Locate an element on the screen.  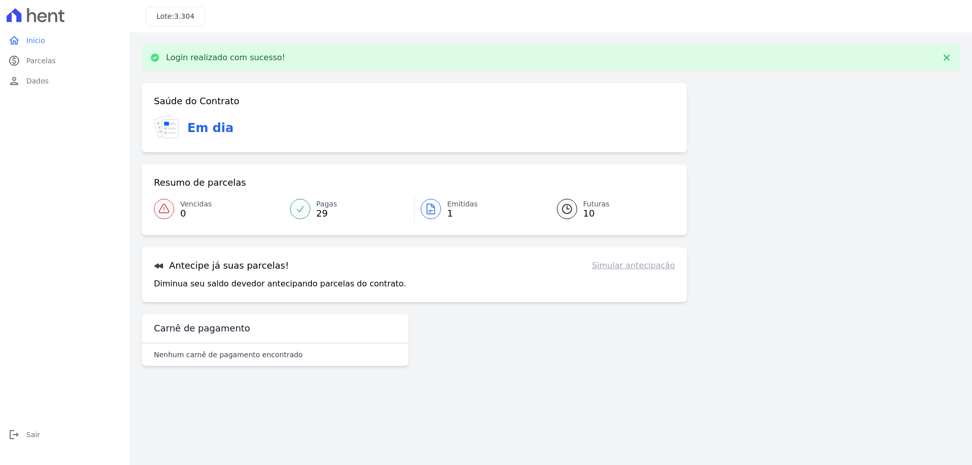
i: home is located at coordinates (14, 40).